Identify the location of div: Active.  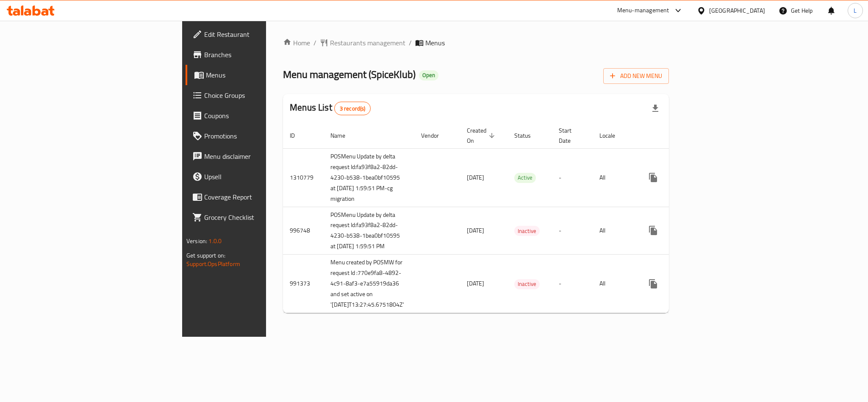
(525, 178).